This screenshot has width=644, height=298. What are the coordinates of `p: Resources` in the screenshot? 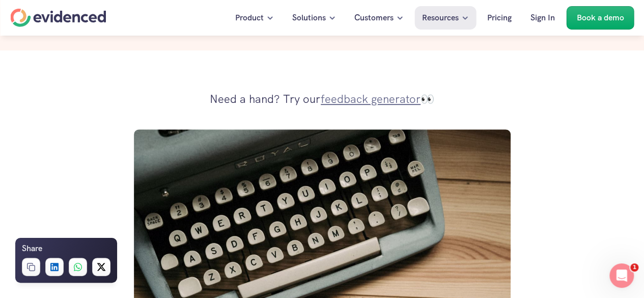 It's located at (441, 18).